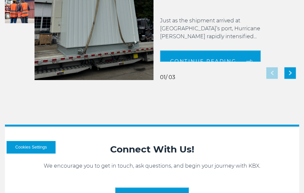 This screenshot has height=193, width=304. What do you see at coordinates (291, 73) in the screenshot?
I see `img: next slide` at bounding box center [291, 73].